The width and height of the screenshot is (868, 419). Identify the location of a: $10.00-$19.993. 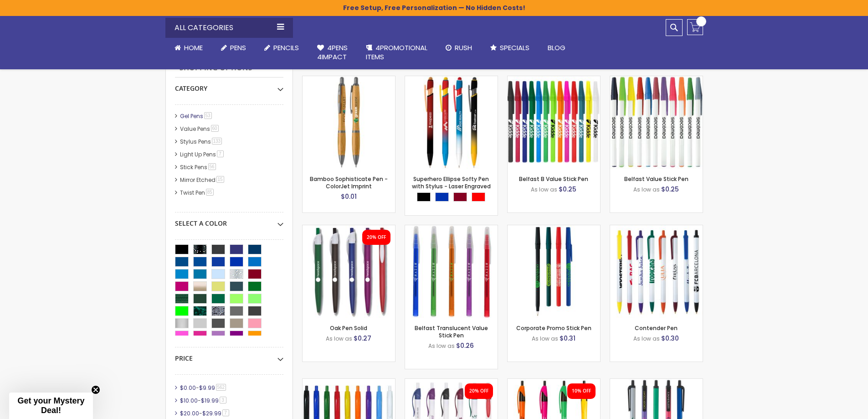
(204, 400).